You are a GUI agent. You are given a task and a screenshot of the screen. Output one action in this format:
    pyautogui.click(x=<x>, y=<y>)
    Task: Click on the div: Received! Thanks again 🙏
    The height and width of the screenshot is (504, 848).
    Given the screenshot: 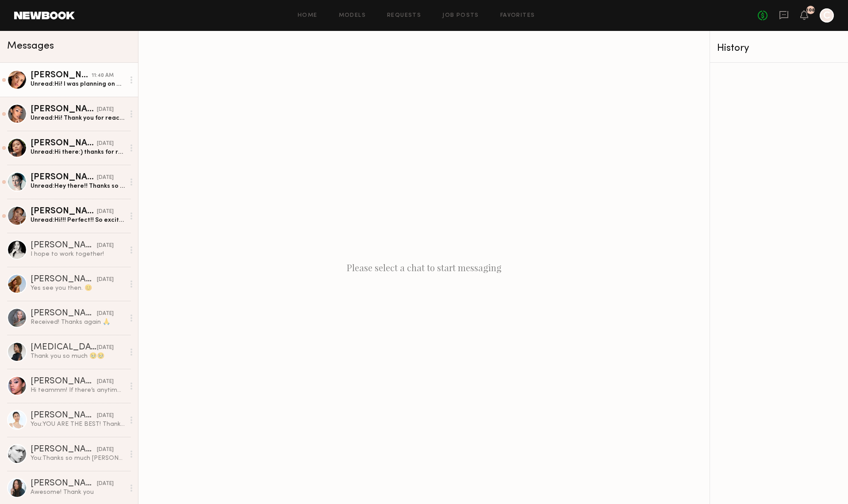 What is the action you would take?
    pyautogui.click(x=77, y=322)
    